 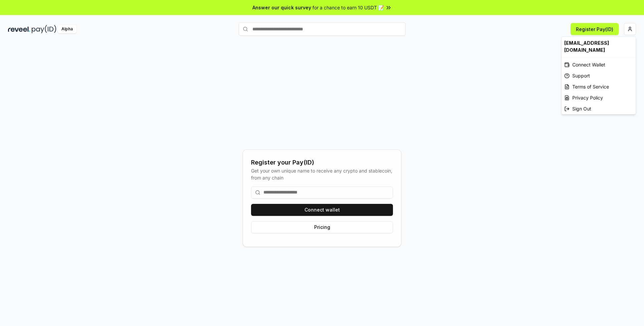 I want to click on div: Connect Wallet, so click(x=599, y=64).